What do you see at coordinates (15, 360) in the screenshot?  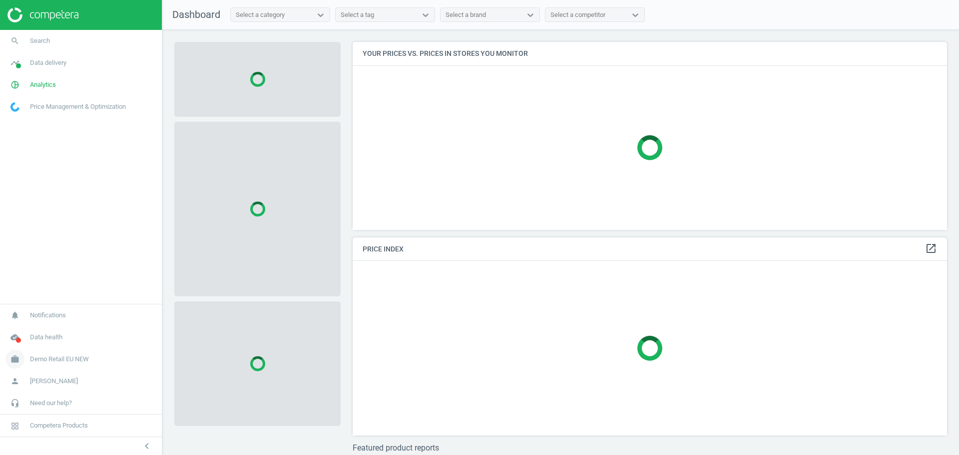 I see `i: work` at bounding box center [15, 360].